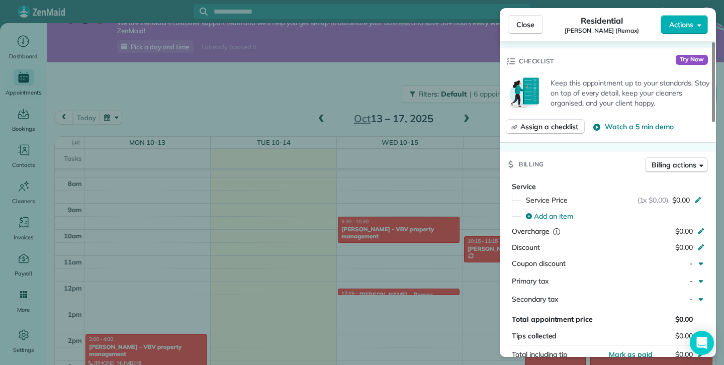  What do you see at coordinates (555, 231) in the screenshot?
I see `div: Overcharge` at bounding box center [555, 231].